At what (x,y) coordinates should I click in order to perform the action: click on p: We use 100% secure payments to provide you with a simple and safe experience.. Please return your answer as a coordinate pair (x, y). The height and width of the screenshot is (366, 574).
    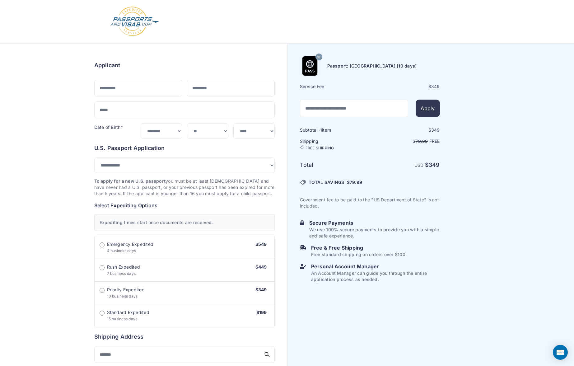
    Looking at the image, I should click on (375, 233).